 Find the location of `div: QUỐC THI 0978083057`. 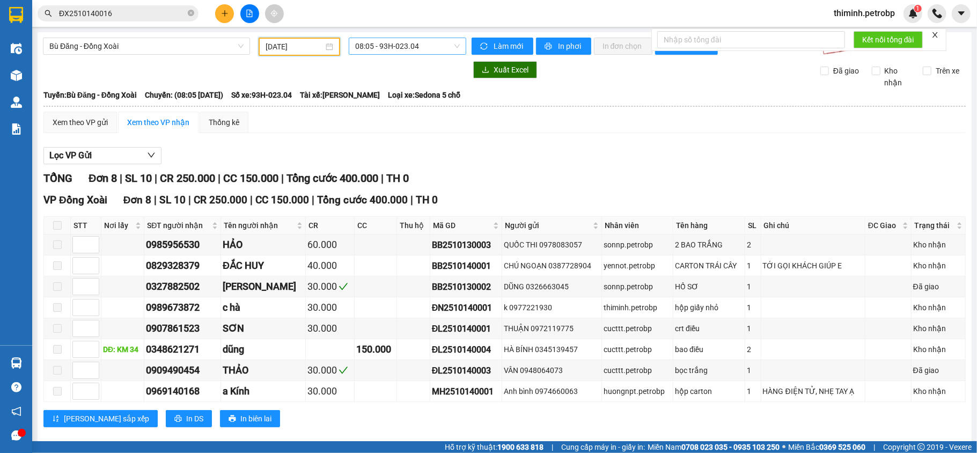

div: QUỐC THI 0978083057 is located at coordinates (552, 245).